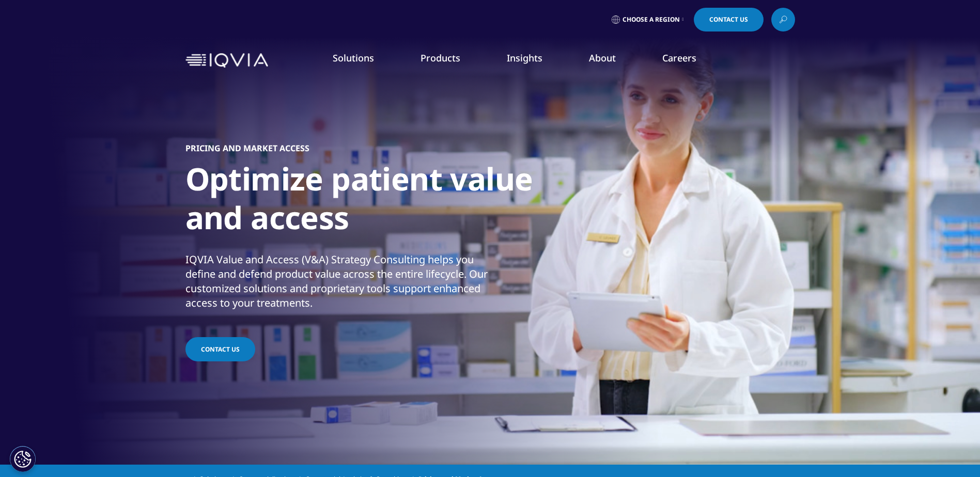  Describe the element at coordinates (23, 459) in the screenshot. I see `button: Cookie-Einstellungen` at that location.